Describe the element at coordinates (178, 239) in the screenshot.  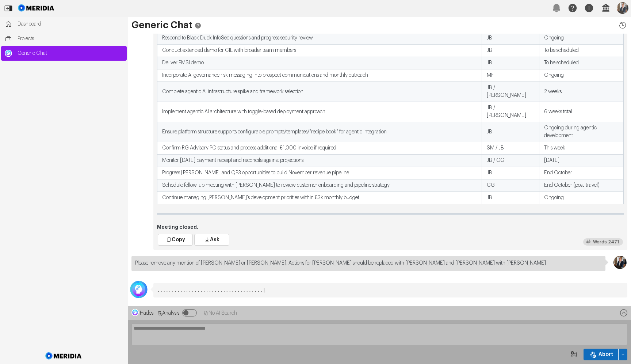
I see `span: Copy` at that location.